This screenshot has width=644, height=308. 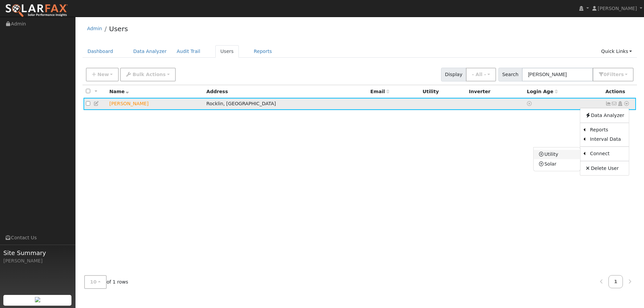 I want to click on a: Quick Links, so click(x=616, y=51).